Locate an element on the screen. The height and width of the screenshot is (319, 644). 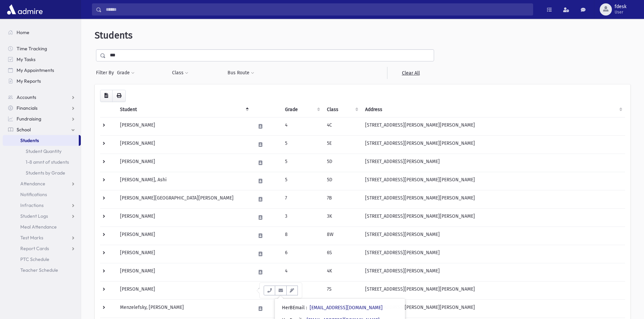
span: User is located at coordinates (620, 12).